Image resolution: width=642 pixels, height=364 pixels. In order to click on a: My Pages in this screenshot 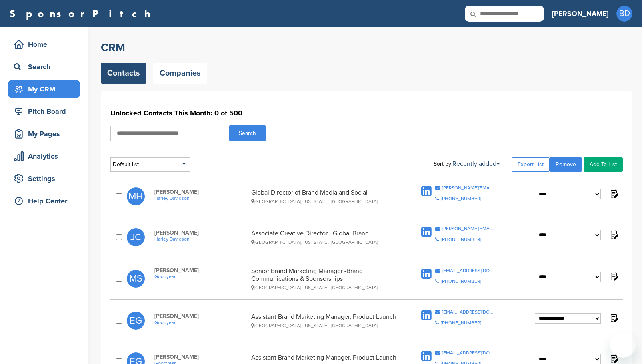, I will do `click(44, 134)`.